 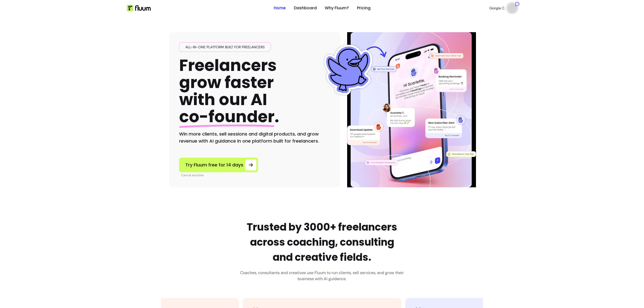 What do you see at coordinates (280, 8) in the screenshot?
I see `a: Home` at bounding box center [280, 8].